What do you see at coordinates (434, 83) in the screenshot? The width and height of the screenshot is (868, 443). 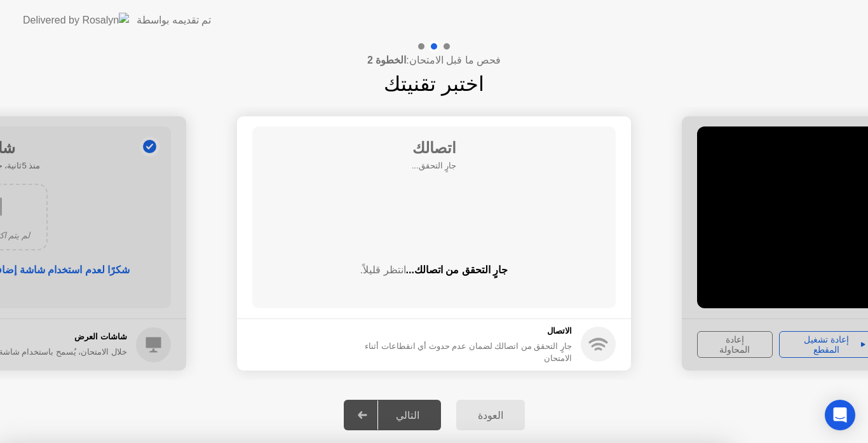 I see `h1: اختبر تقنيتك` at bounding box center [434, 83].